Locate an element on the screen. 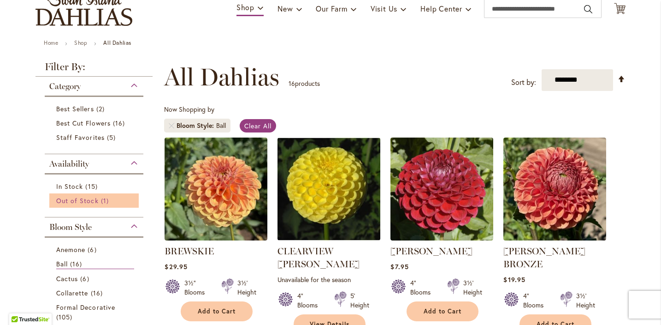 Image resolution: width=661 pixels, height=325 pixels. span: $19.95 is located at coordinates (514, 279).